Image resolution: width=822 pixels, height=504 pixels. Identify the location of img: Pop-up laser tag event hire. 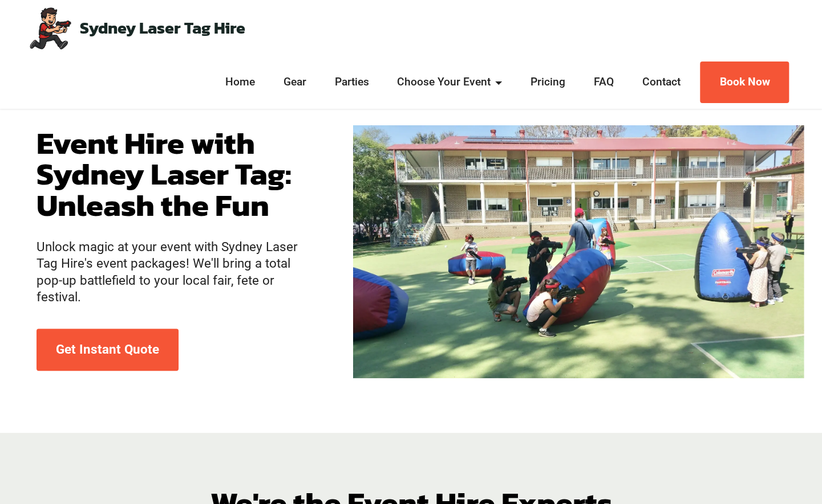
(578, 252).